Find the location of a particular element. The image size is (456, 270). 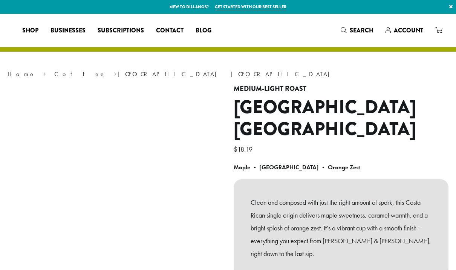

a: Search is located at coordinates (357, 30).